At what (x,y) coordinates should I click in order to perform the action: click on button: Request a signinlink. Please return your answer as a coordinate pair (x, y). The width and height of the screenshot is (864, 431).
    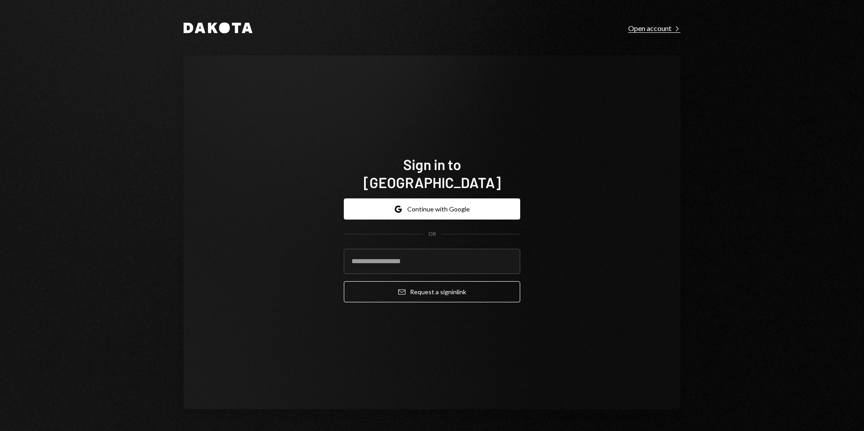
    Looking at the image, I should click on (432, 291).